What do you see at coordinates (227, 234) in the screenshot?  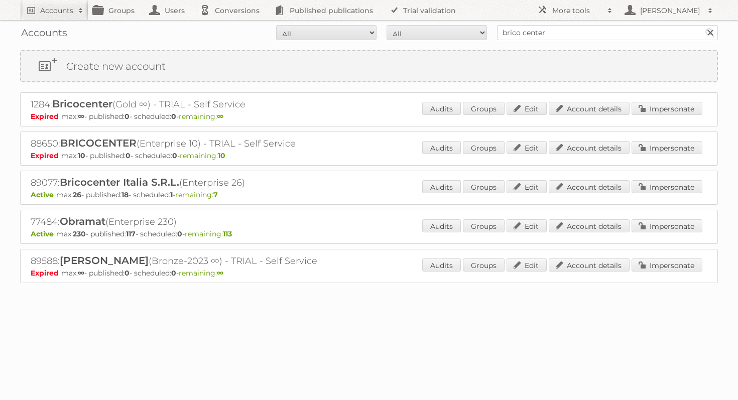 I see `strong: 113` at bounding box center [227, 234].